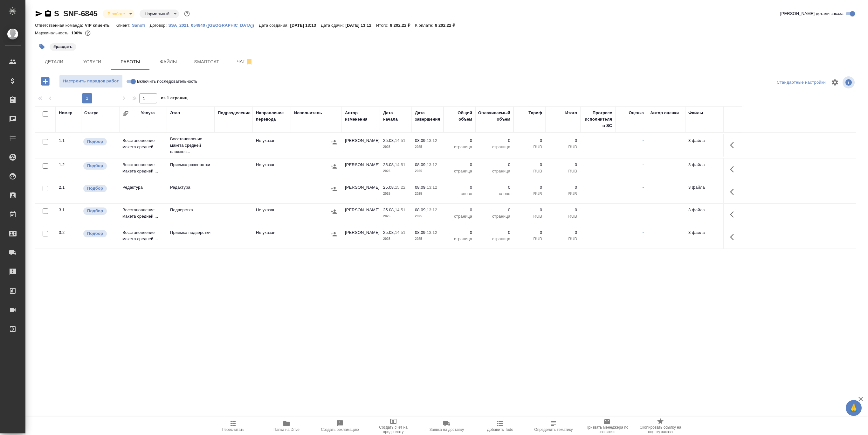 This screenshot has width=868, height=435. I want to click on p: Редактура, so click(191, 187).